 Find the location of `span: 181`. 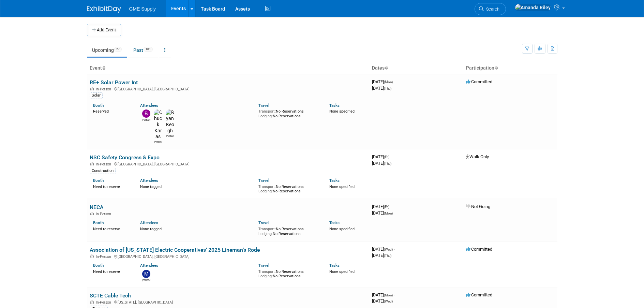

span: 181 is located at coordinates (148, 49).